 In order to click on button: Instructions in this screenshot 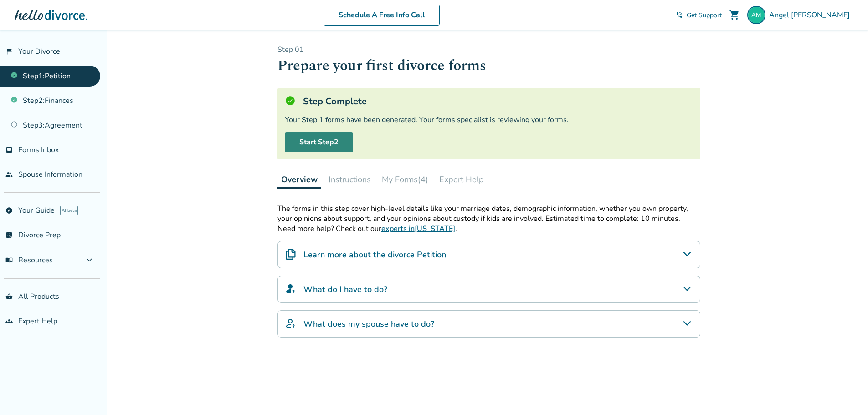, I will do `click(350, 179)`.